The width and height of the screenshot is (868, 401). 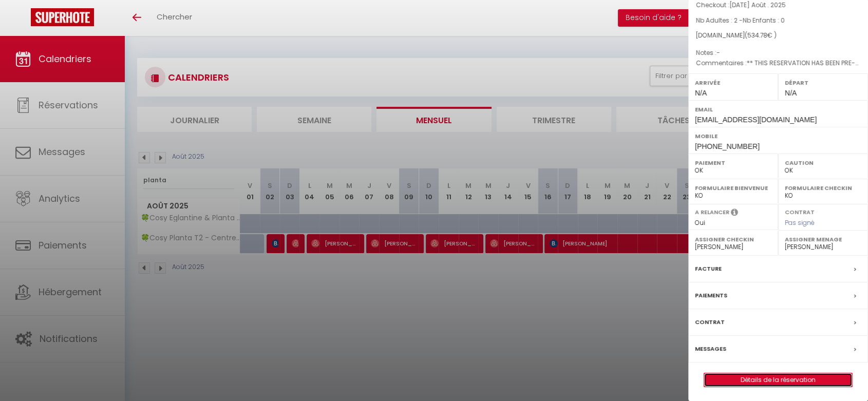 What do you see at coordinates (823, 188) in the screenshot?
I see `label: Formulaire Checkin` at bounding box center [823, 188].